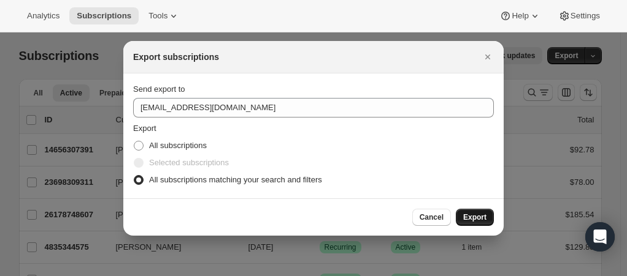 Image resolution: width=627 pixels, height=276 pixels. What do you see at coordinates (600, 237) in the screenshot?
I see `div: Open Intercom Messenger` at bounding box center [600, 237].